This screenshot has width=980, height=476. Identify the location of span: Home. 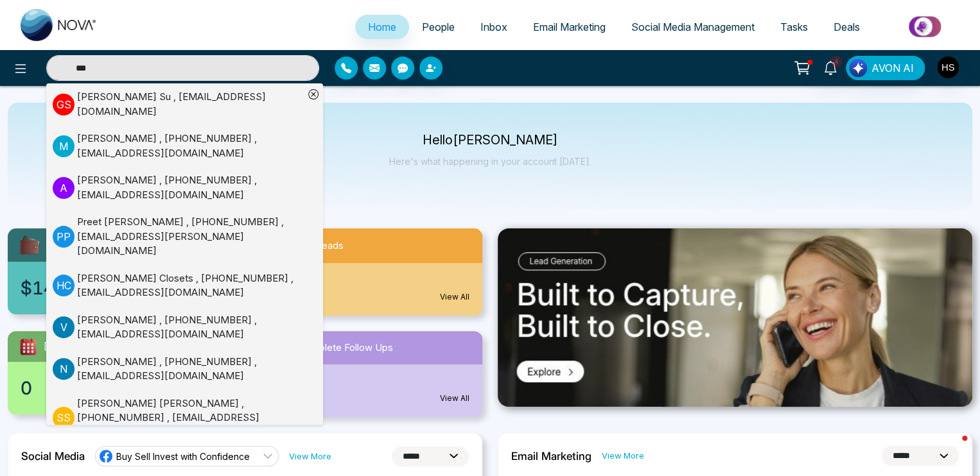
(382, 27).